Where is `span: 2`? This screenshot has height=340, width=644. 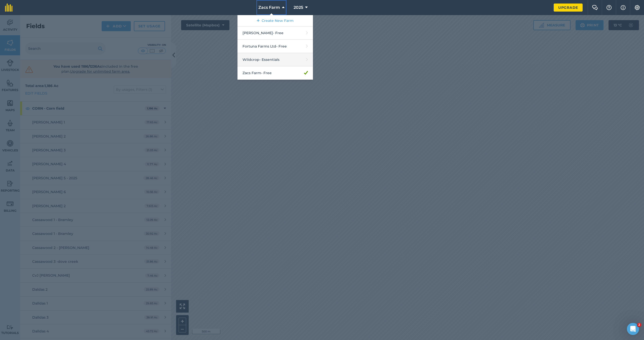 span: 2 is located at coordinates (639, 325).